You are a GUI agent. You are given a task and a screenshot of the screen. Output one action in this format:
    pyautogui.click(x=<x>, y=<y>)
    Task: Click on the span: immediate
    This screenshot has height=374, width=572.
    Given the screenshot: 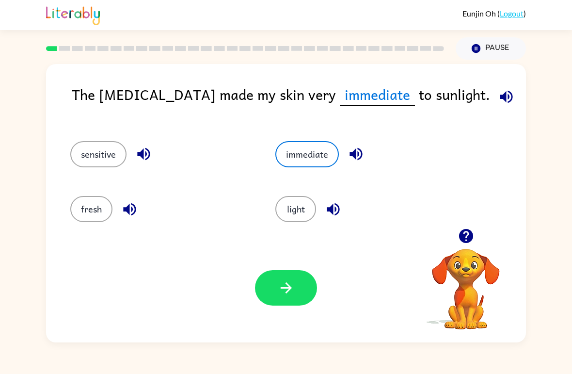 What is the action you would take?
    pyautogui.click(x=377, y=95)
    